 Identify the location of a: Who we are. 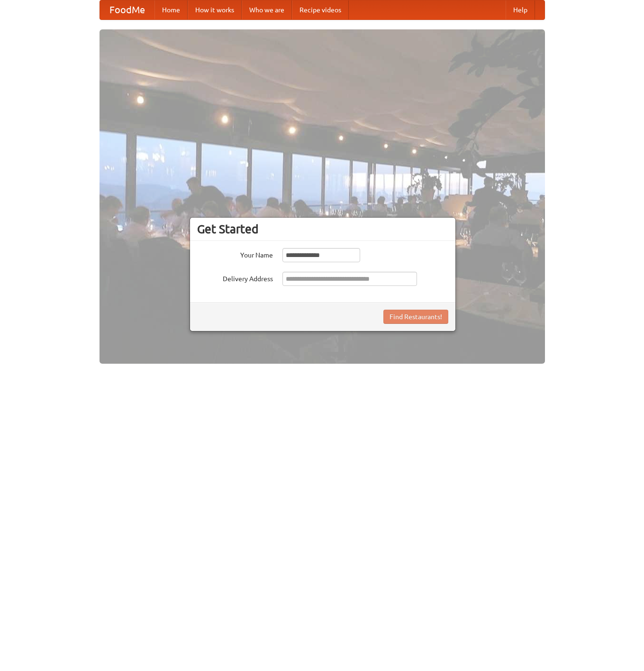
(267, 10).